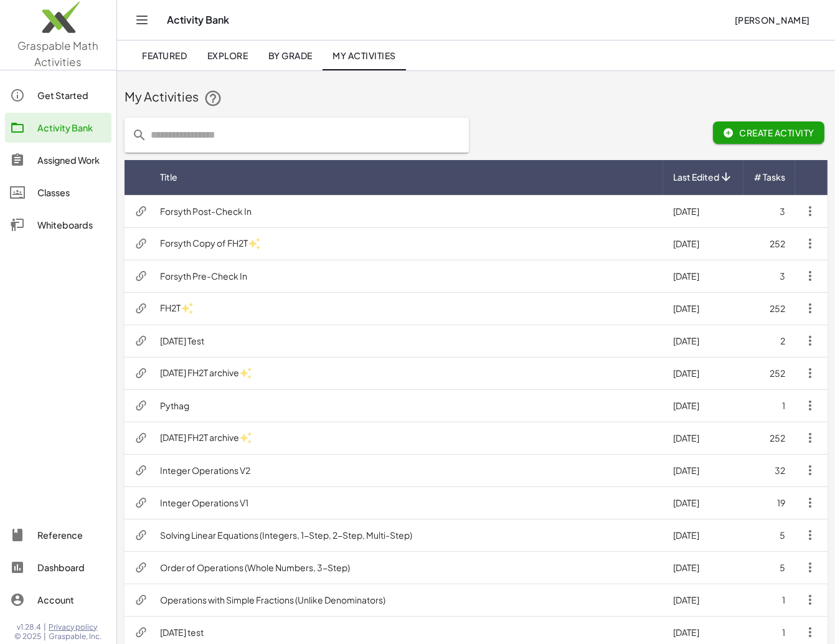 The image size is (835, 644). I want to click on div: My Activities, so click(476, 97).